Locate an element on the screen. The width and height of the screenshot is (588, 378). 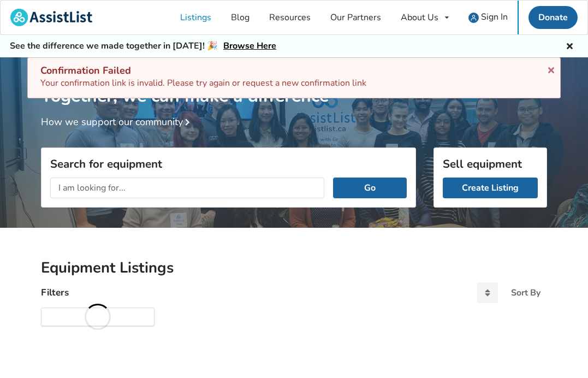
a: Donate is located at coordinates (553, 18).